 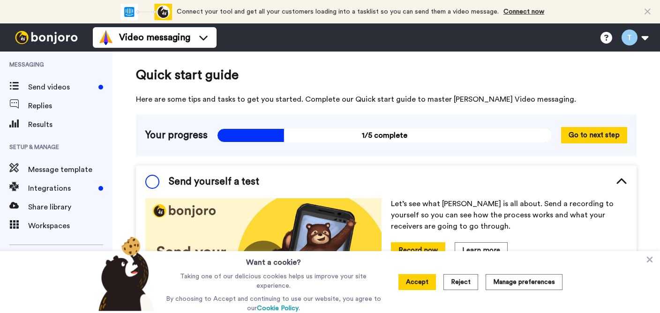 I want to click on span: Send videos, so click(x=61, y=87).